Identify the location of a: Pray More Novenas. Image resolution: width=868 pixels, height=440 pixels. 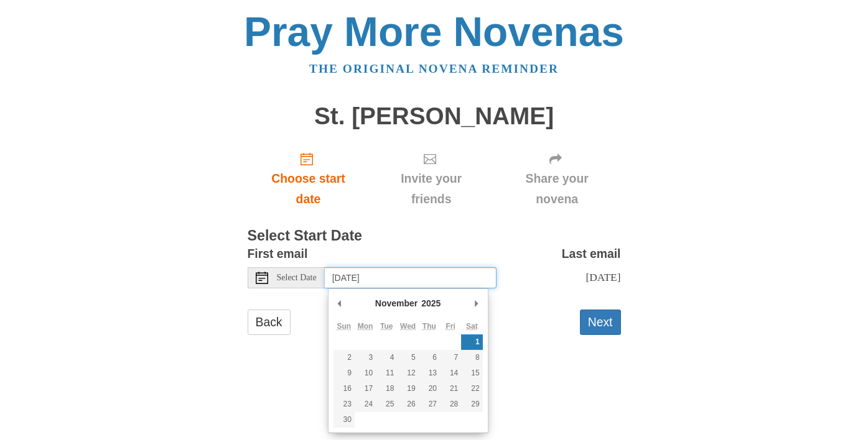
(433, 32).